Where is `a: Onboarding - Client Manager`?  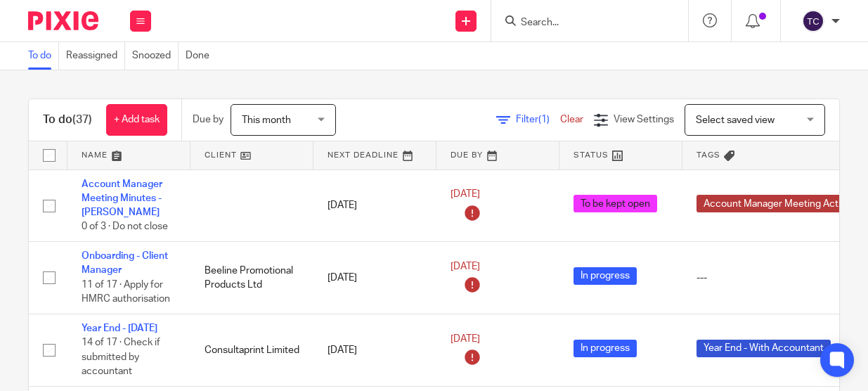 a: Onboarding - Client Manager is located at coordinates (125, 263).